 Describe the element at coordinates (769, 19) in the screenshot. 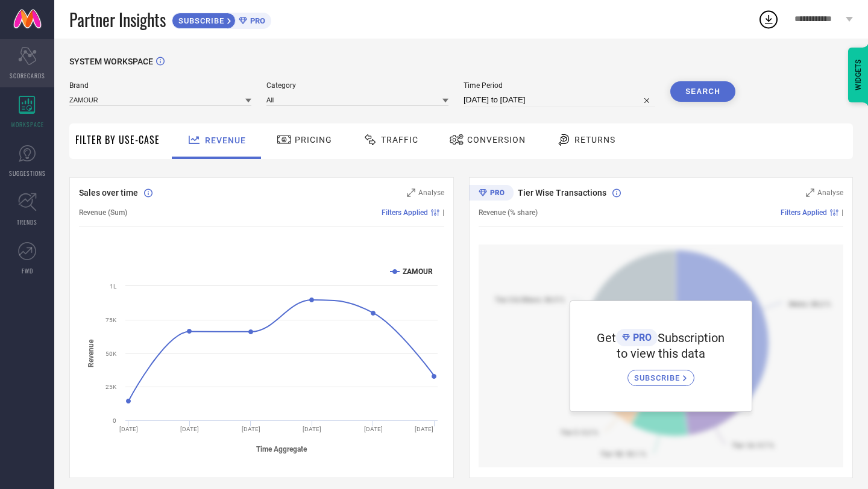

I see `div: Open download list` at that location.